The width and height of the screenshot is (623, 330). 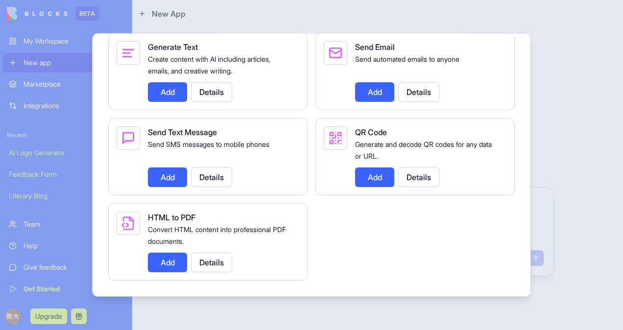 I want to click on span: Convert HTML content into professional PDF documents., so click(x=217, y=235).